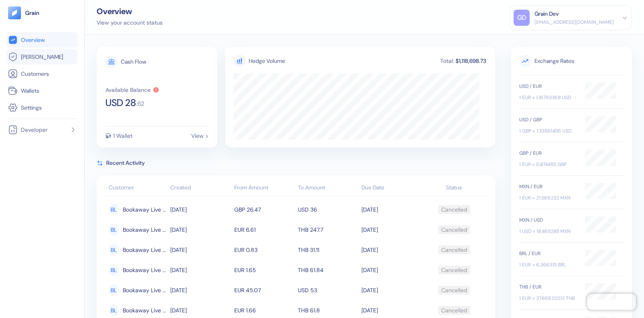 This screenshot has width=644, height=318. What do you see at coordinates (328, 250) in the screenshot?
I see `td: THB 31.11` at bounding box center [328, 250].